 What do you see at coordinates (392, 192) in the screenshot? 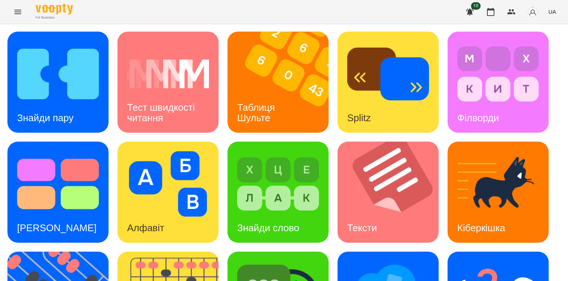
I see `img: Тексти` at bounding box center [392, 192].